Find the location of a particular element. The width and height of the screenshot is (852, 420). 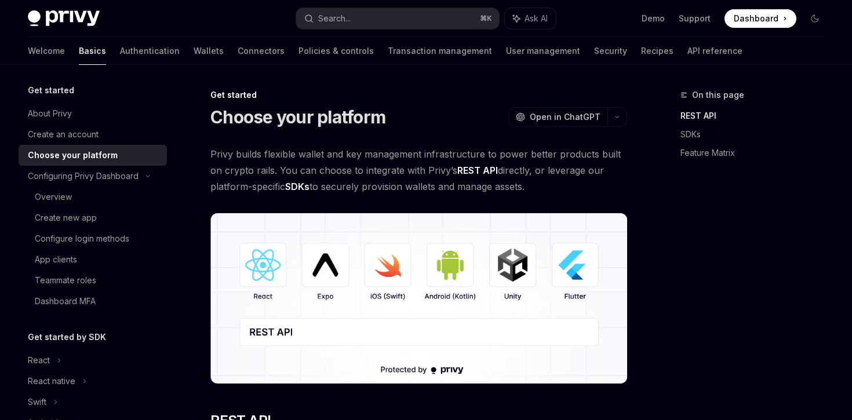

a: Overview is located at coordinates (93, 197).